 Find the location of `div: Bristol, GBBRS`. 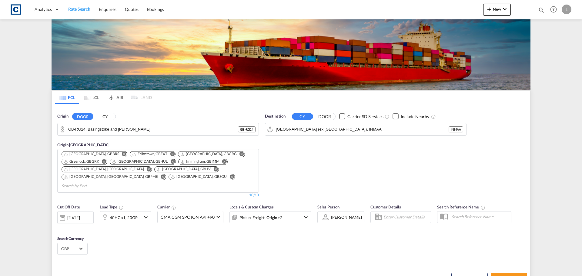

div: Bristol, GBBRS is located at coordinates (91, 154).